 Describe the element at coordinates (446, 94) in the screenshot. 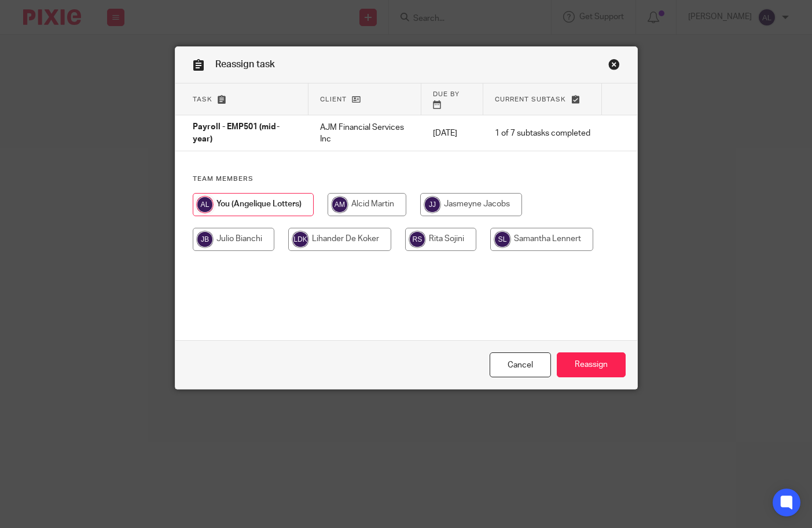

I see `span: Due by` at that location.